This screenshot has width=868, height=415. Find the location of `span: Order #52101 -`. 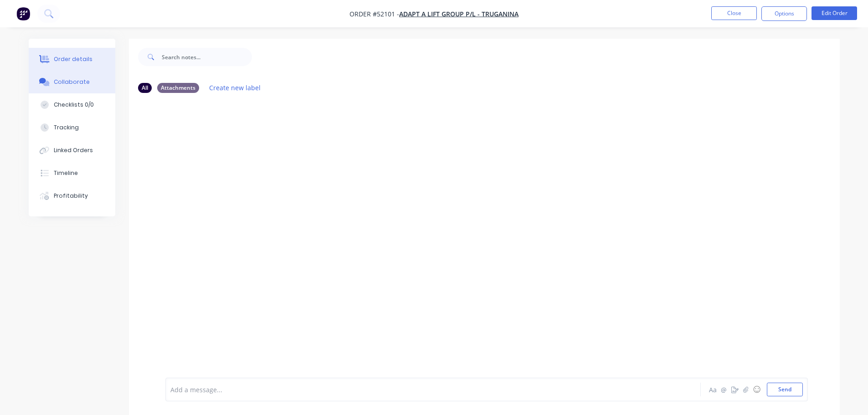

span: Order #52101 - is located at coordinates (374, 14).